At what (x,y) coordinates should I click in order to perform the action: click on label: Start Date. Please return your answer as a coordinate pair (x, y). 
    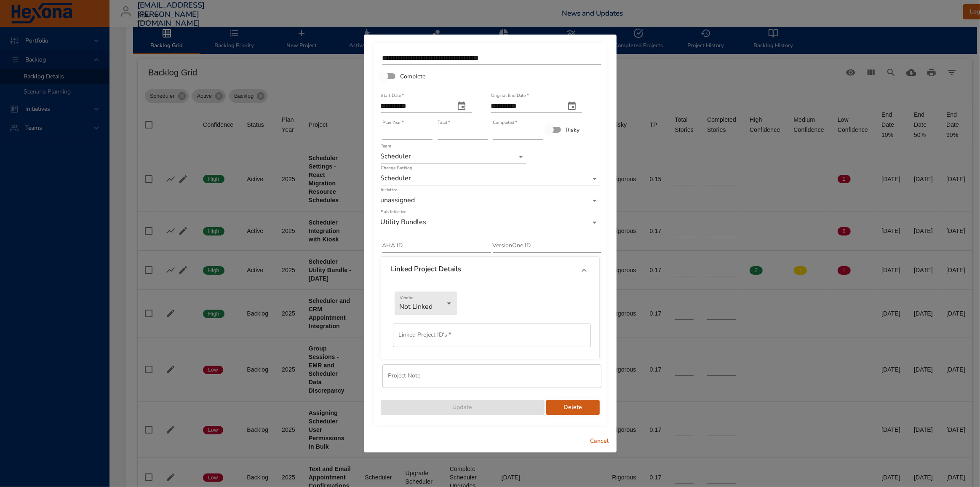
    Looking at the image, I should click on (392, 96).